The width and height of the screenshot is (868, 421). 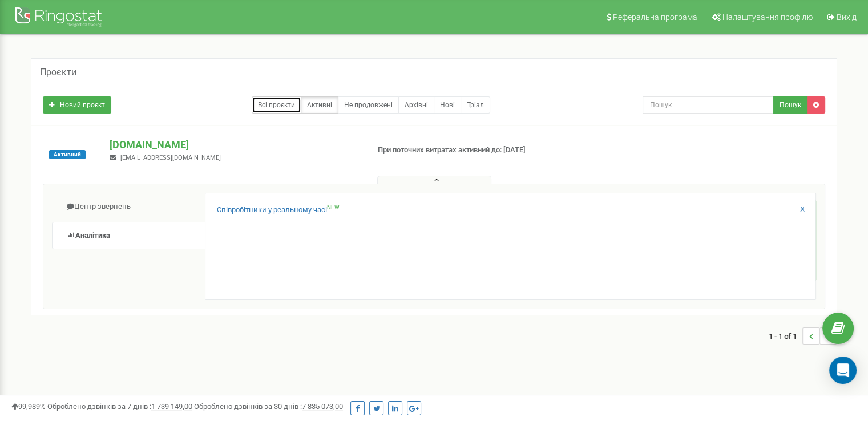 What do you see at coordinates (843, 370) in the screenshot?
I see `div: Open Intercom Messenger` at bounding box center [843, 370].